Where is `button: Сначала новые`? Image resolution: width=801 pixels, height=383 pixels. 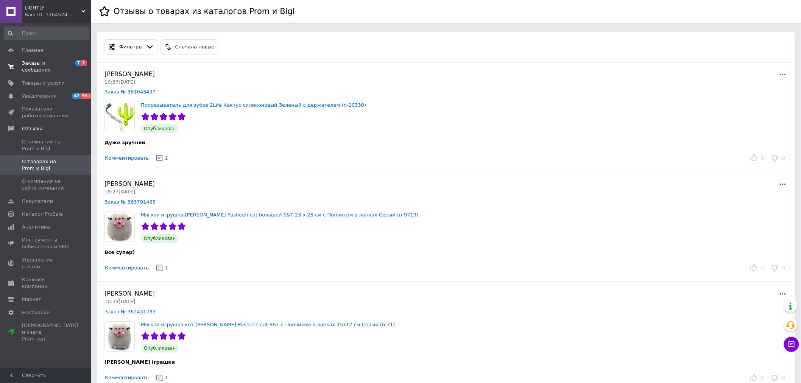 button: Сначала новые is located at coordinates (189, 47).